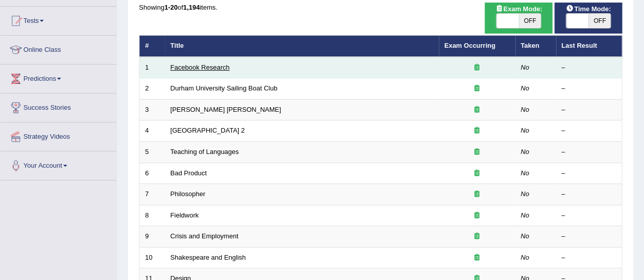 The width and height of the screenshot is (644, 280). I want to click on b: 1,194, so click(191, 7).